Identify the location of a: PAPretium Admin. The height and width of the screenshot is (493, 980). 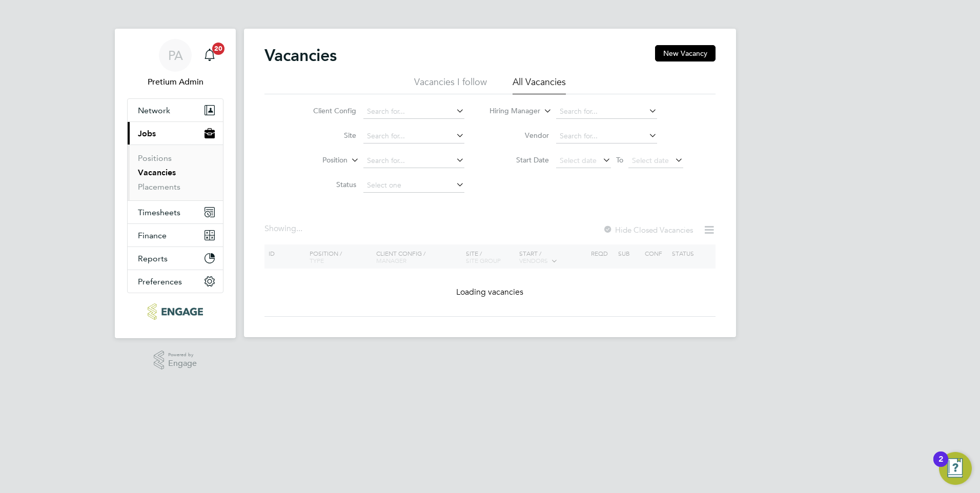
(175, 64).